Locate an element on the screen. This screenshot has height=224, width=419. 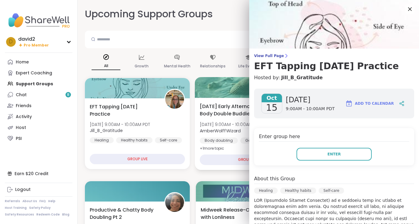
a: Host is located at coordinates (38, 127).